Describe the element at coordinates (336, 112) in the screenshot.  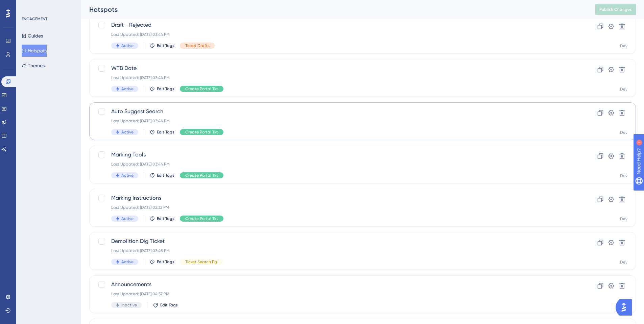
I see `span: Auto Suggest Search` at that location.